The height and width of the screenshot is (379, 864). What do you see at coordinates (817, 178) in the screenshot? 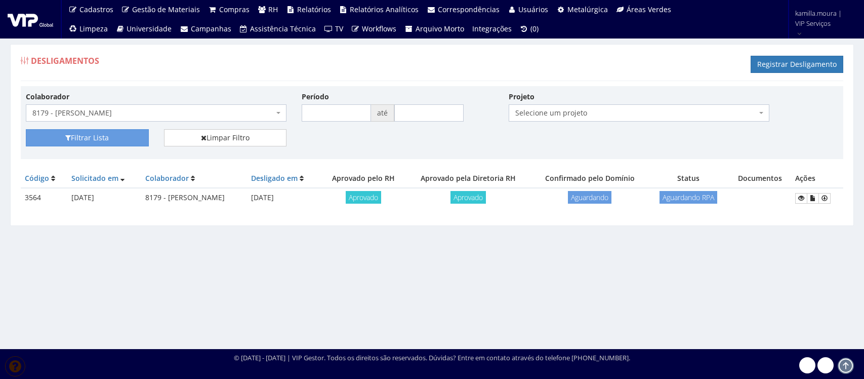
I see `th: Ações` at bounding box center [817, 178].